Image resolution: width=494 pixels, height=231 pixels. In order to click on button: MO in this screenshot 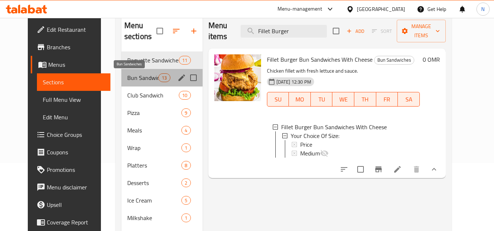, I will do `click(300, 99)`.